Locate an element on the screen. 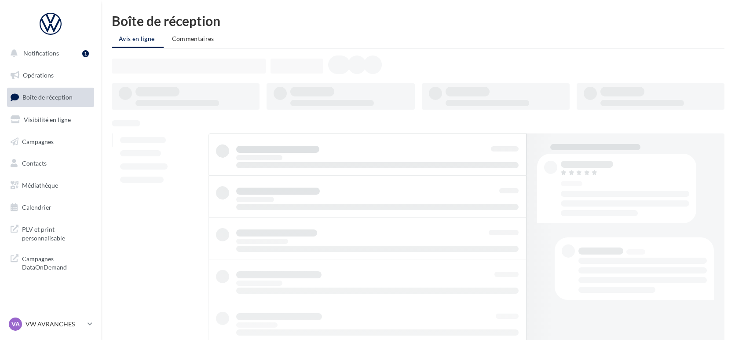 This screenshot has width=735, height=340. span: Calendrier is located at coordinates (37, 207).